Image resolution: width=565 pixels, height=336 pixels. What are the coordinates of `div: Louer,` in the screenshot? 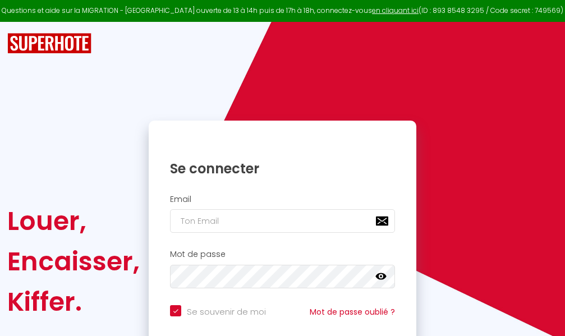 It's located at (74, 221).